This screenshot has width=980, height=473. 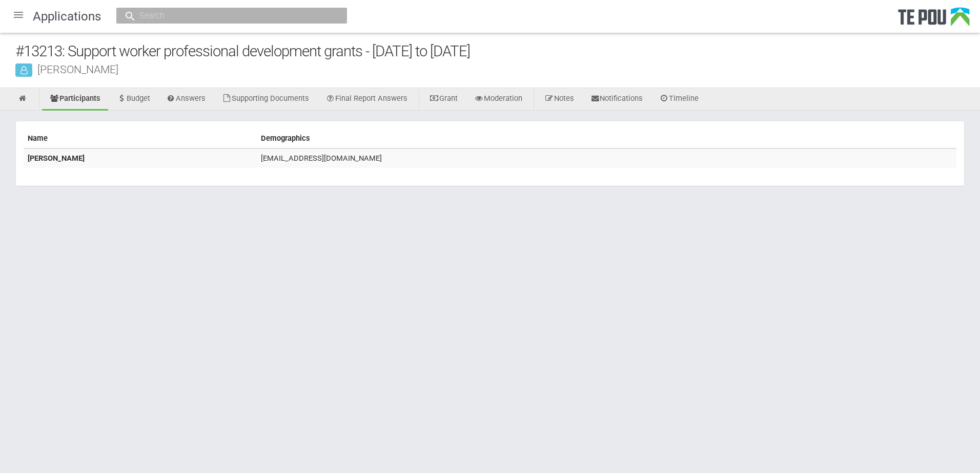 What do you see at coordinates (186, 99) in the screenshot?
I see `a: Answers` at bounding box center [186, 99].